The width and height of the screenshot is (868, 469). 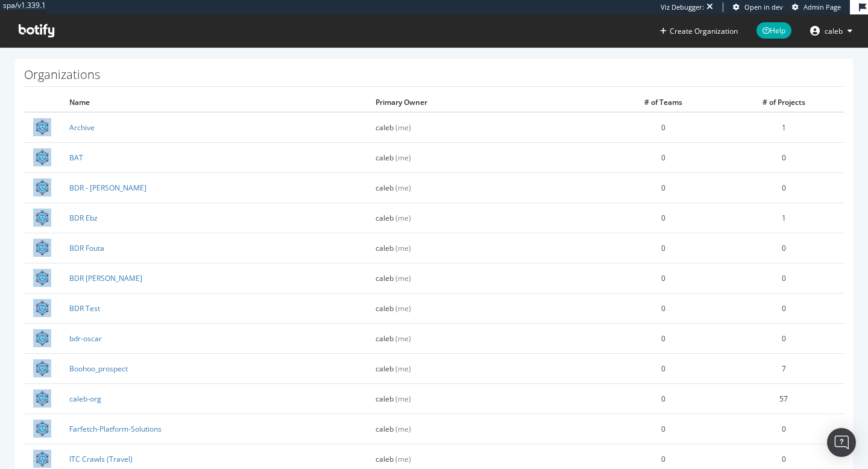 I want to click on img: caleb-org, so click(x=42, y=399).